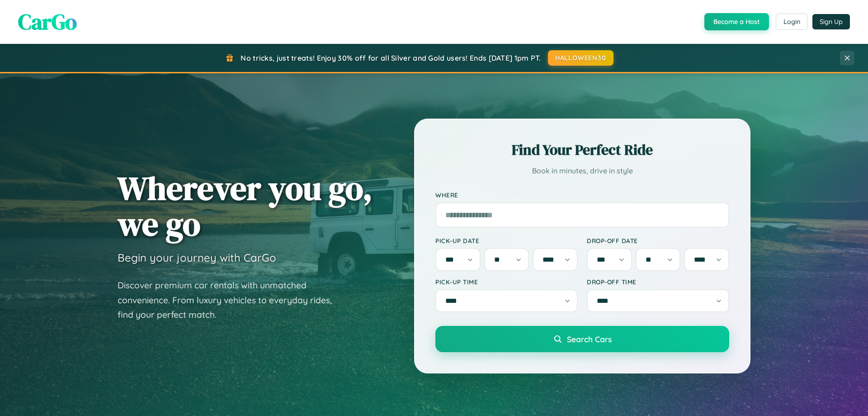 This screenshot has height=416, width=868. Describe the element at coordinates (583, 171) in the screenshot. I see `p: Book in minutes, drive in style` at that location.